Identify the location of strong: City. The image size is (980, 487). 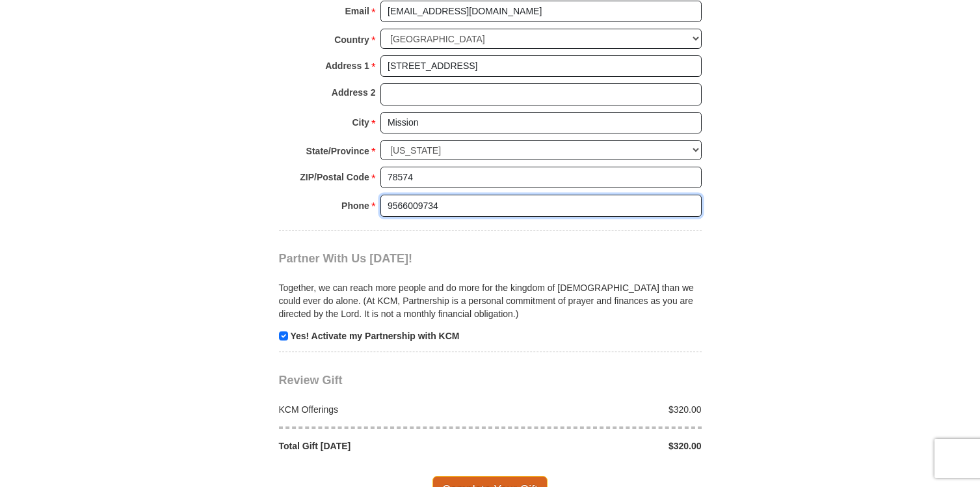
(360, 123).